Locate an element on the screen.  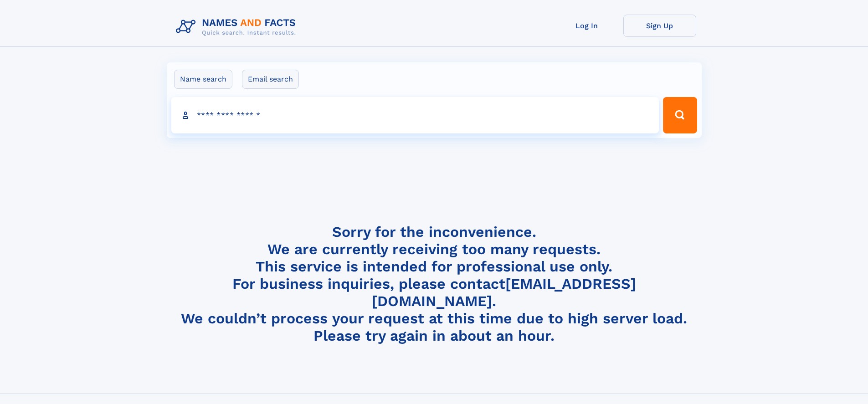
label: Email search is located at coordinates (270, 79).